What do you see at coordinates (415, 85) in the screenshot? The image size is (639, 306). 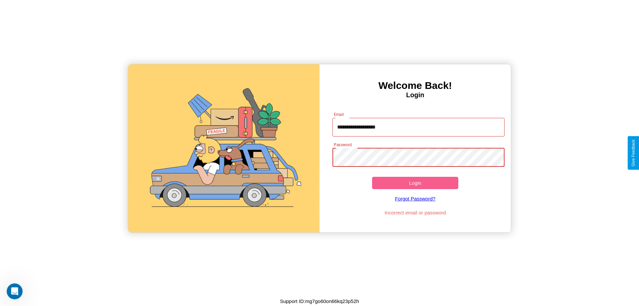 I see `h3: Welcome Back!` at bounding box center [415, 85].